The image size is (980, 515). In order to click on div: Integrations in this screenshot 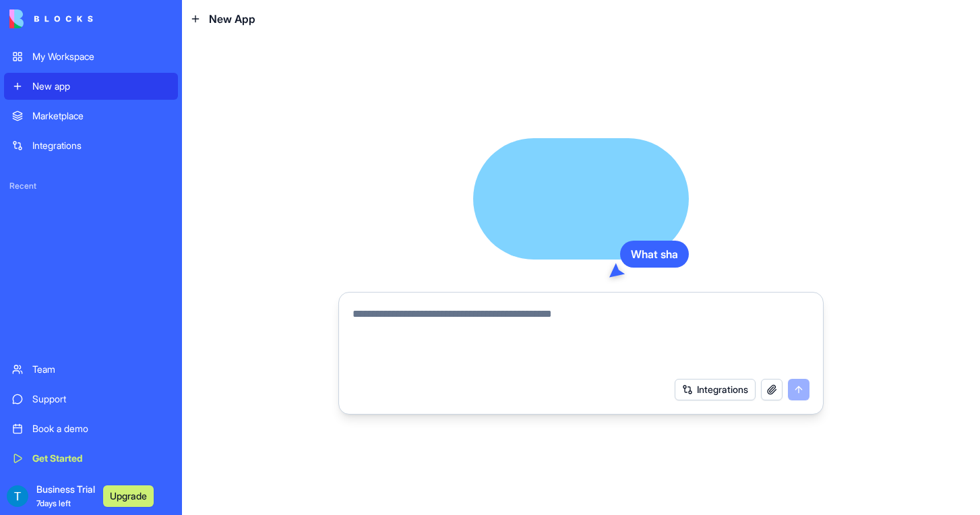, I will do `click(101, 146)`.